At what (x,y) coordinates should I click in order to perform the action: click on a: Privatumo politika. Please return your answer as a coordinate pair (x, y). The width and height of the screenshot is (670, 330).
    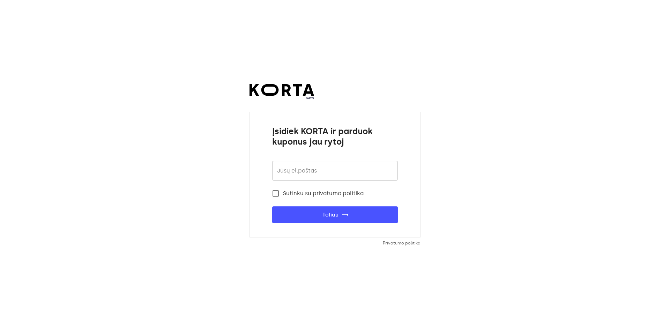
    Looking at the image, I should click on (402, 243).